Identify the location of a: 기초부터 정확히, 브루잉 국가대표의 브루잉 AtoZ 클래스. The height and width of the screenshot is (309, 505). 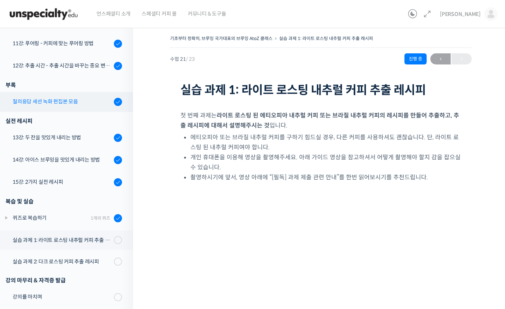
(221, 38).